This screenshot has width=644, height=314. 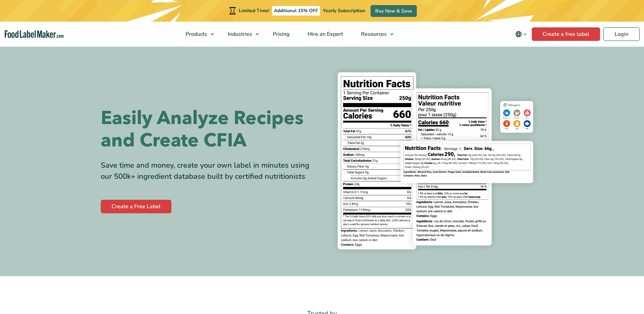 I want to click on span: Industries, so click(x=239, y=34).